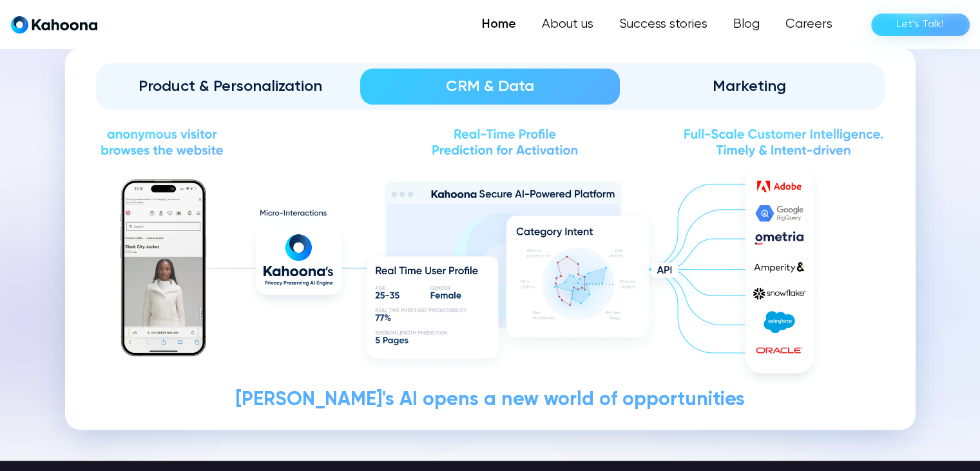 This screenshot has width=980, height=471. Describe the element at coordinates (750, 87) in the screenshot. I see `div: Marketing` at that location.